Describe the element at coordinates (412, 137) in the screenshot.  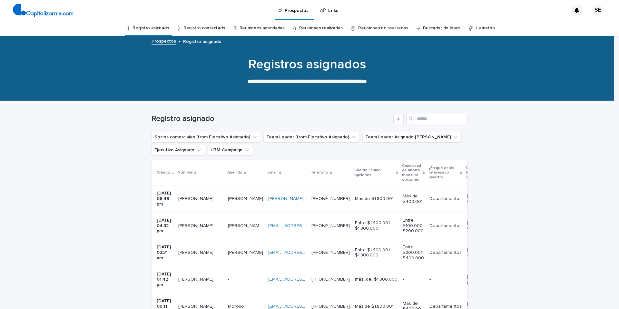
I see `button: Team Leader Asignado LLamados` at that location.